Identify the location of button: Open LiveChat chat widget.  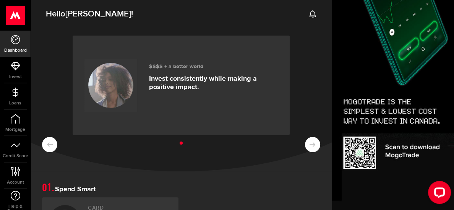
(18, 15).